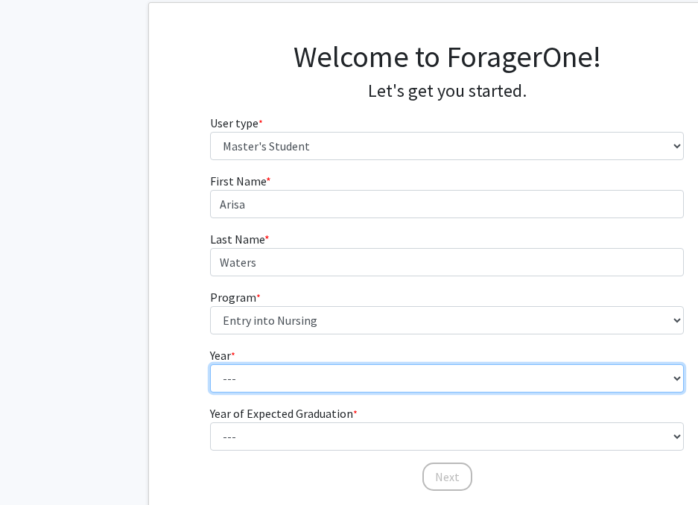 Image resolution: width=698 pixels, height=505 pixels. Describe the element at coordinates (284, 413) in the screenshot. I see `label: Year of Expected Graduation` at that location.